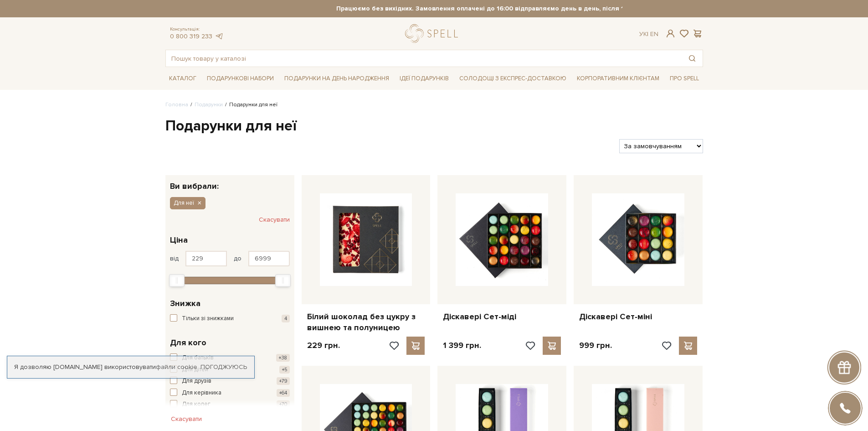 This screenshot has width=868, height=431. What do you see at coordinates (323, 345) in the screenshot?
I see `p: 229 грн.` at bounding box center [323, 345].